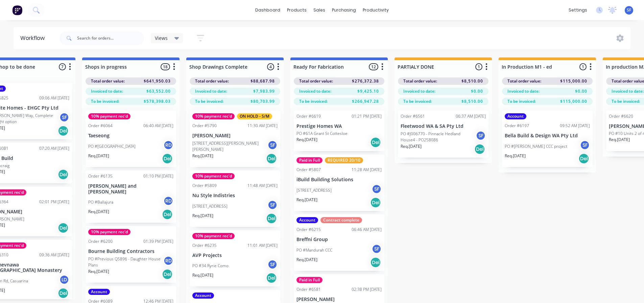 Image resolution: width=644 pixels, height=303 pixels. I want to click on div: Paid in Full, so click(309, 280).